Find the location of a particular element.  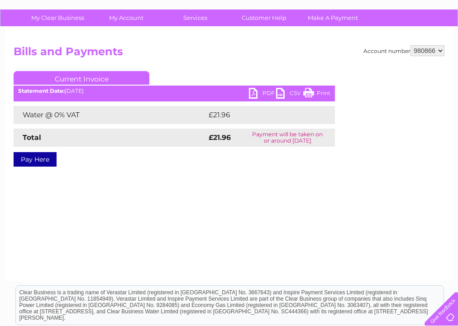

a: Current Invoice is located at coordinates (81, 78).